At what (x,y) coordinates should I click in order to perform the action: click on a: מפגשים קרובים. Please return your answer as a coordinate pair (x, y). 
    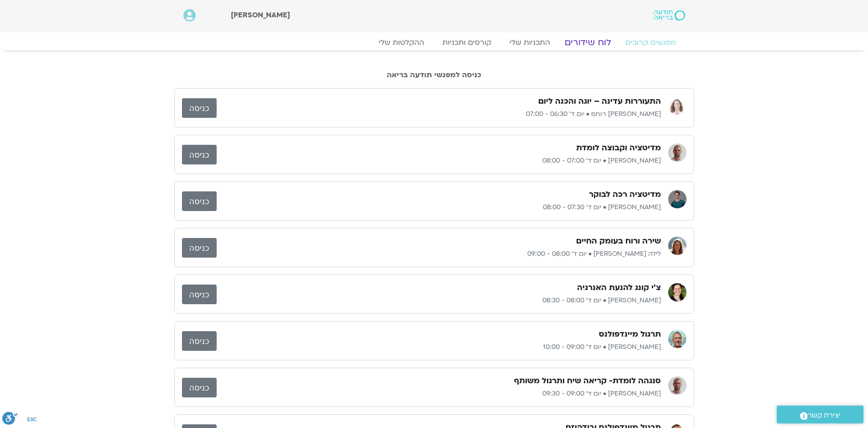
    Looking at the image, I should click on (650, 43).